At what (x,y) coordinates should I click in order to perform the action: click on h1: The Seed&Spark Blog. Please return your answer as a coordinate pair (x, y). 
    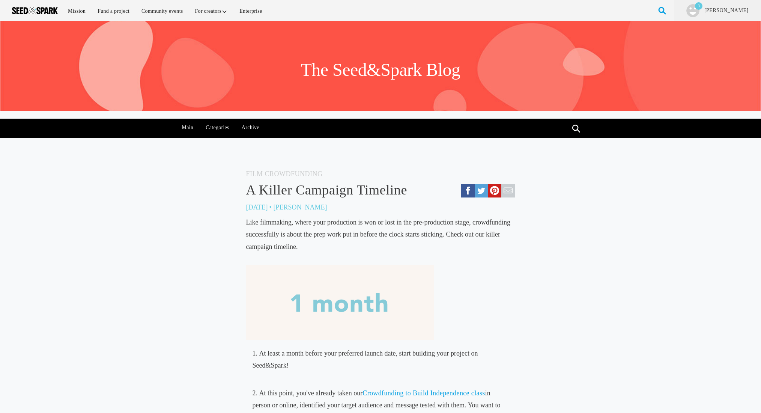
    Looking at the image, I should click on (380, 70).